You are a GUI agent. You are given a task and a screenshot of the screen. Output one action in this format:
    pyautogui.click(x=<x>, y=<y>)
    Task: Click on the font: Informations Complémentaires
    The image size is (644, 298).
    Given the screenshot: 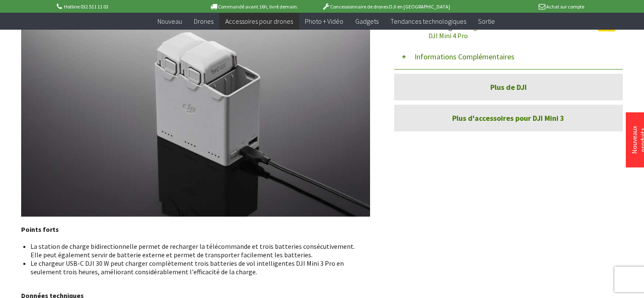 What is the action you would take?
    pyautogui.click(x=465, y=56)
    